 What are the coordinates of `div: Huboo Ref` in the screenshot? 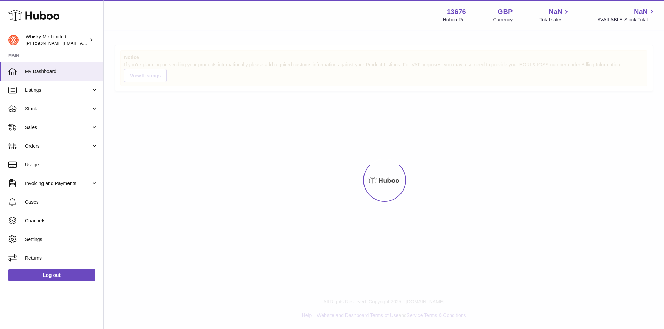 It's located at (454, 20).